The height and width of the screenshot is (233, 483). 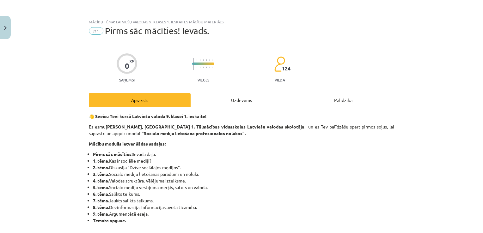 I want to click on strong: Pirms sāc mācīties!, so click(x=113, y=154).